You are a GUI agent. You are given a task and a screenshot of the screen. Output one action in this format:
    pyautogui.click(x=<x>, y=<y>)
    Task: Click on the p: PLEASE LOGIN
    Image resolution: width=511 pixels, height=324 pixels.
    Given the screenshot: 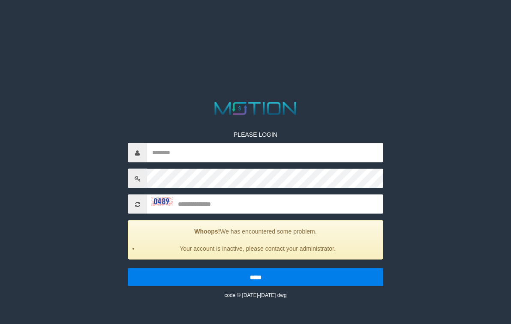 What is the action you would take?
    pyautogui.click(x=256, y=135)
    